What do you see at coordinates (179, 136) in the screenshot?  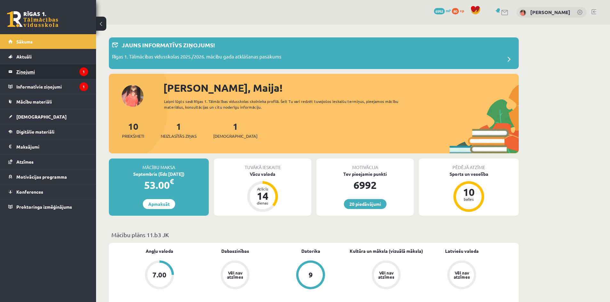 I see `span: Neizlasītās ziņas` at bounding box center [179, 136].